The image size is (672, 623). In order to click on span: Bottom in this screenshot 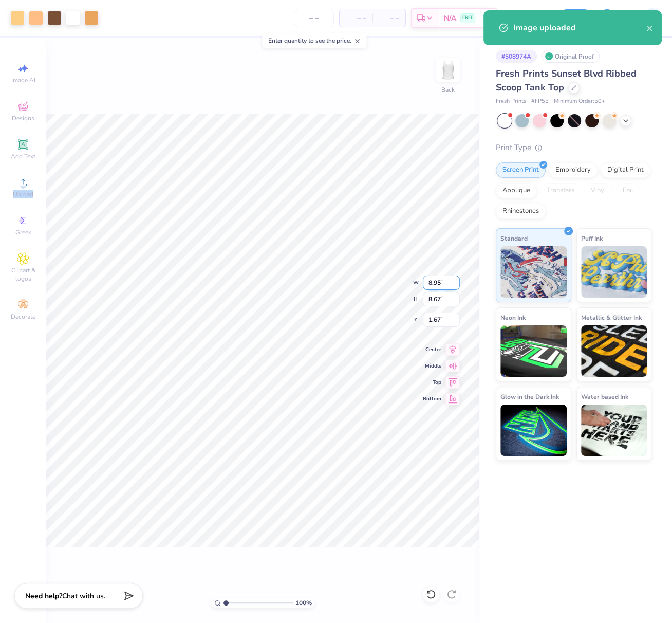, I will do `click(432, 399)`.